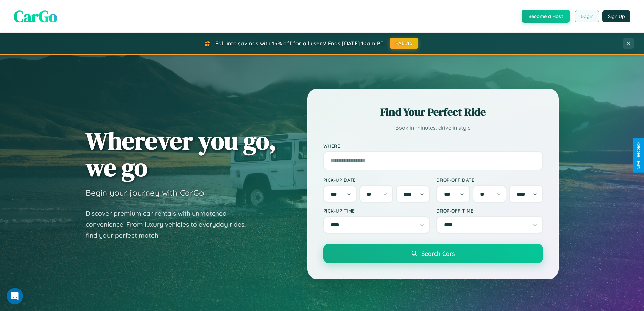 This screenshot has width=644, height=311. What do you see at coordinates (434, 112) in the screenshot?
I see `h2: Find Your Perfect Ride` at bounding box center [434, 112].